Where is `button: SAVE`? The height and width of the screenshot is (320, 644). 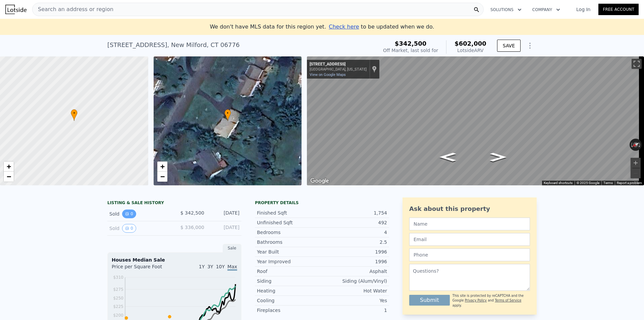
button: SAVE is located at coordinates (509, 45).